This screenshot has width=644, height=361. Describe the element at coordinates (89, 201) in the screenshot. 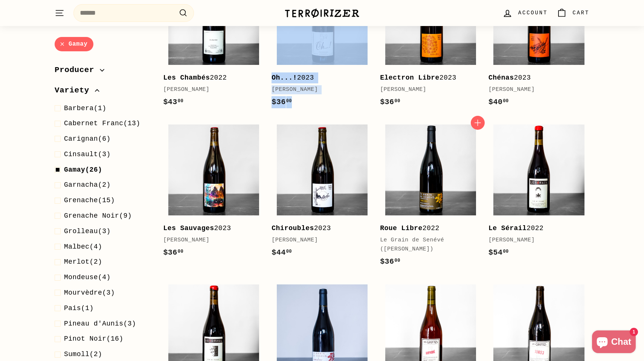

I see `span: (15)` at that location.